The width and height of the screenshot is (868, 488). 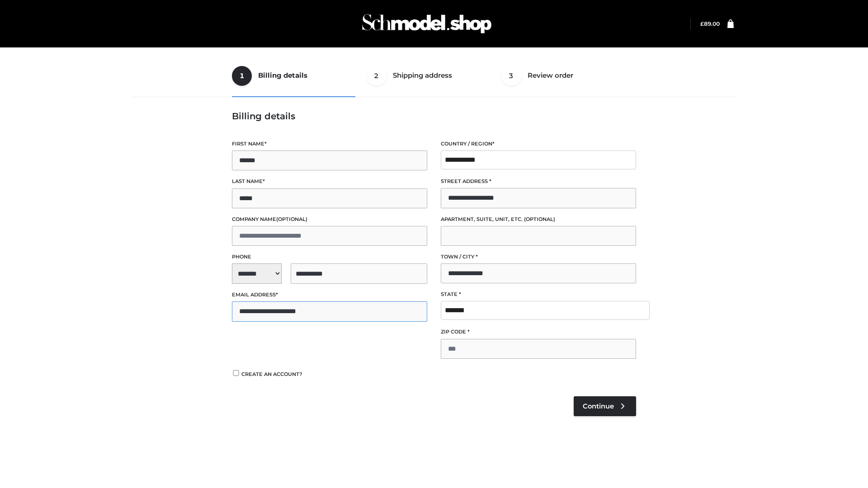 I want to click on a: Schmodel Admin 964, so click(x=427, y=23).